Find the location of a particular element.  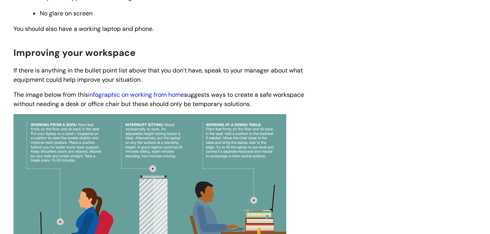

span: The image below from this suggests ways to create a safe workspace without needing a desk or offi... is located at coordinates (158, 99).